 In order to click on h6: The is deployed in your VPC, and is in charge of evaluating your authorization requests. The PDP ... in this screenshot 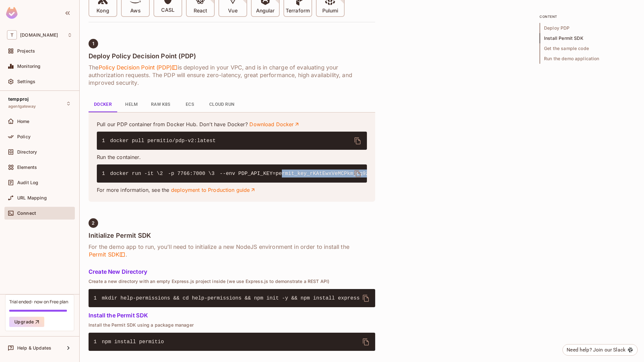, I will do `click(232, 75)`.